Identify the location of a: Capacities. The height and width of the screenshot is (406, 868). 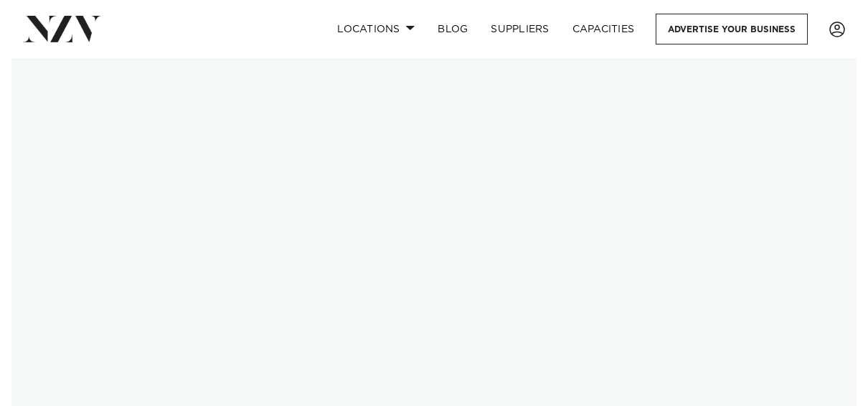
(603, 29).